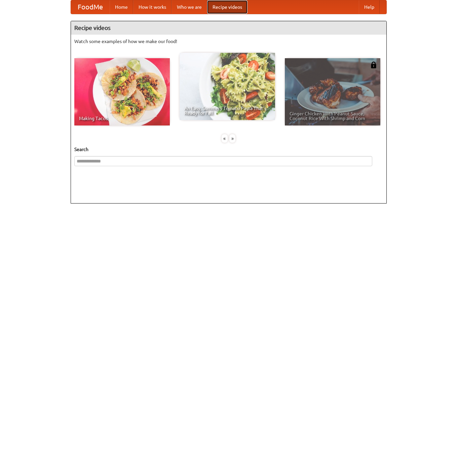 The width and height of the screenshot is (457, 476). What do you see at coordinates (122, 118) in the screenshot?
I see `span: Making Tacos` at bounding box center [122, 118].